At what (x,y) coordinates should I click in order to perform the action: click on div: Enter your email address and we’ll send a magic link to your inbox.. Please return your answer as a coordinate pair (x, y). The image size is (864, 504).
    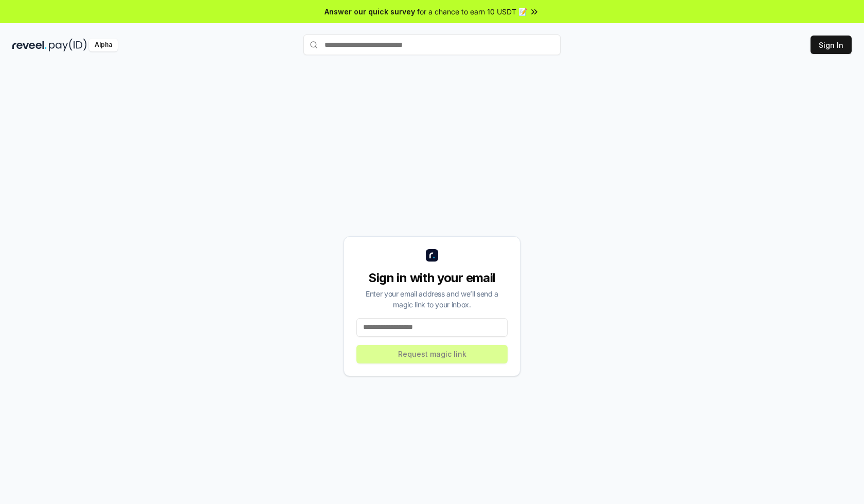
    Looking at the image, I should click on (432, 299).